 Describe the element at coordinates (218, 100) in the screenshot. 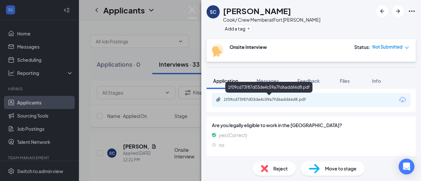

I see `svg: Paperclip` at that location.